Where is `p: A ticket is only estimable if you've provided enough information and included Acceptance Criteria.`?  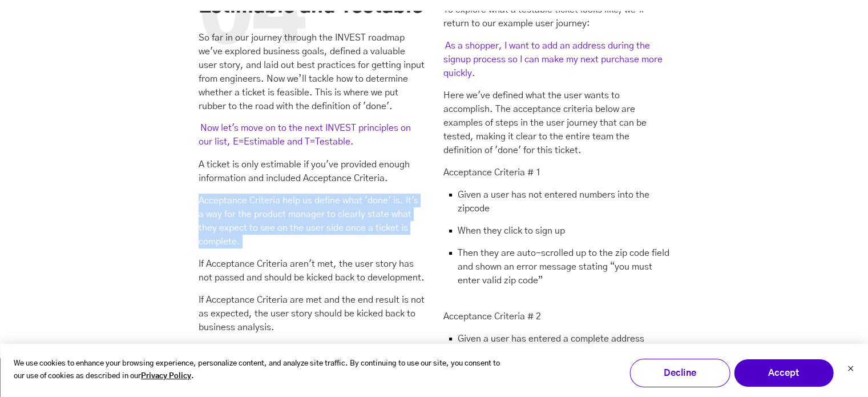
p: A ticket is only estimable if you've provided enough information and included Acceptance Criteria. is located at coordinates (312, 171).